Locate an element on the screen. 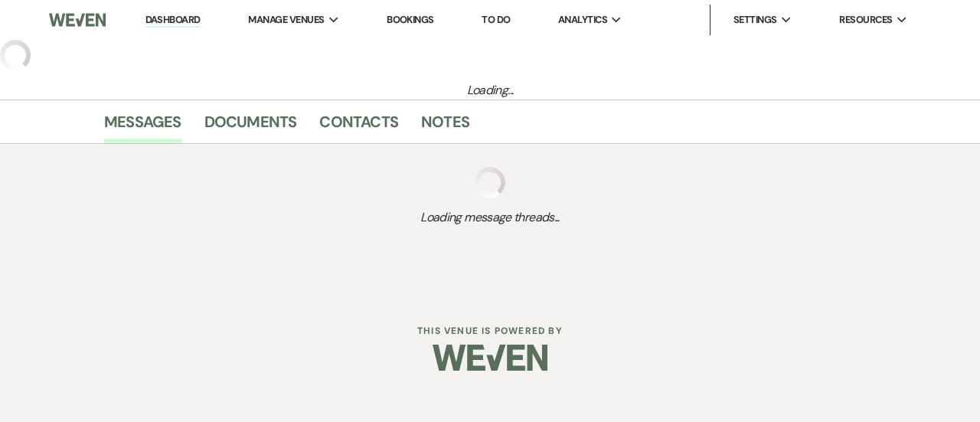  a: Dashboard is located at coordinates (173, 20).